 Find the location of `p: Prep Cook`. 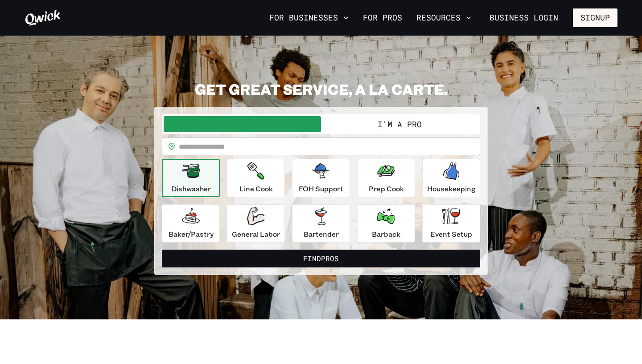

p: Prep Cook is located at coordinates (386, 188).